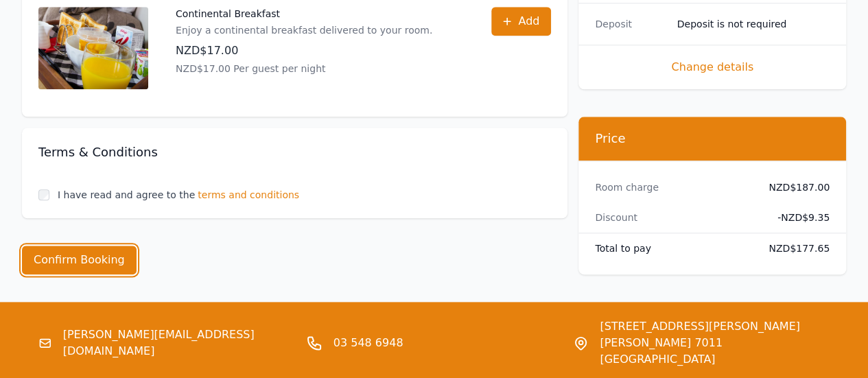  Describe the element at coordinates (304, 51) in the screenshot. I see `p: NZD$17.00` at that location.